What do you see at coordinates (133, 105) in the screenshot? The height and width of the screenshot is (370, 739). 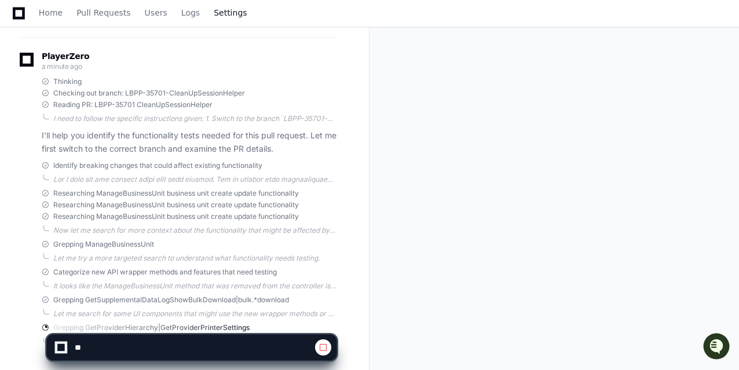 I see `span: Reading PR: LBPP-35701 CleanUpSessionHelper` at bounding box center [133, 105].